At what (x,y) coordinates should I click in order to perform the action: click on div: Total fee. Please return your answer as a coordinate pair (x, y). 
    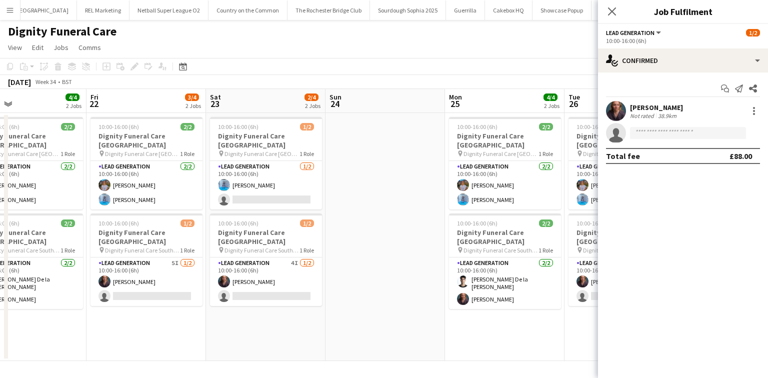
    Looking at the image, I should click on (623, 156).